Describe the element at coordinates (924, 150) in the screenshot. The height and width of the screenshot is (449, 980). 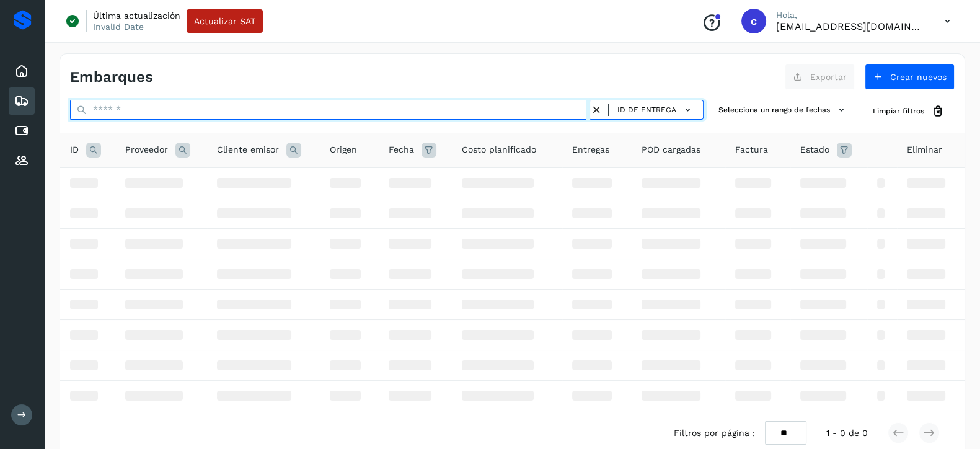
I see `span: Eliminar` at that location.